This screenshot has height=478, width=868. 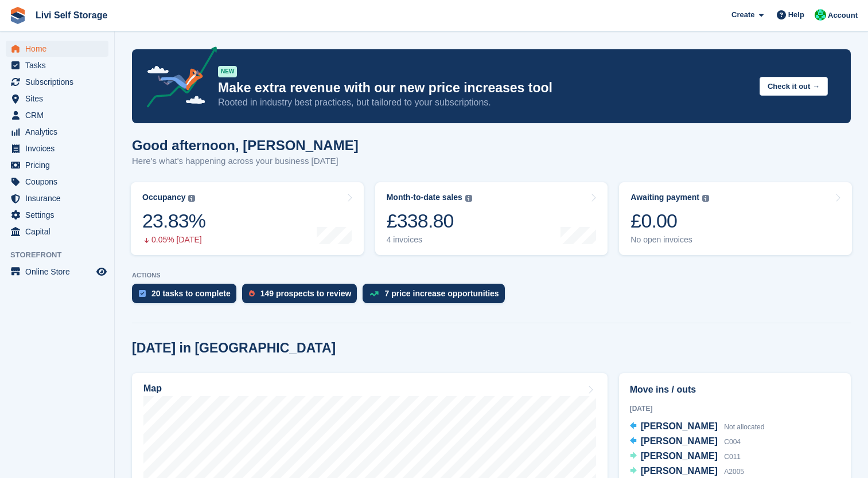 What do you see at coordinates (191, 293) in the screenshot?
I see `div: 20 tasks to complete` at bounding box center [191, 293].